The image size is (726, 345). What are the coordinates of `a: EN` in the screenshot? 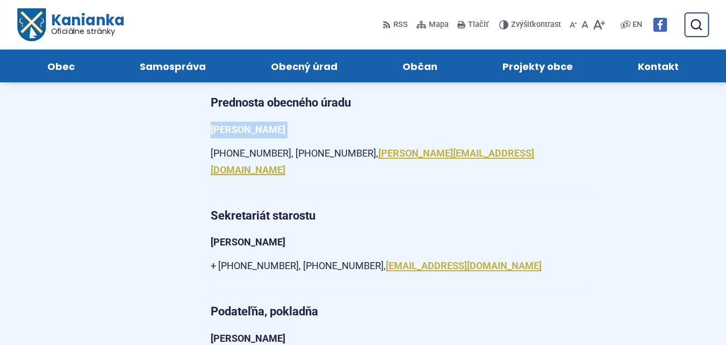 It's located at (637, 25).